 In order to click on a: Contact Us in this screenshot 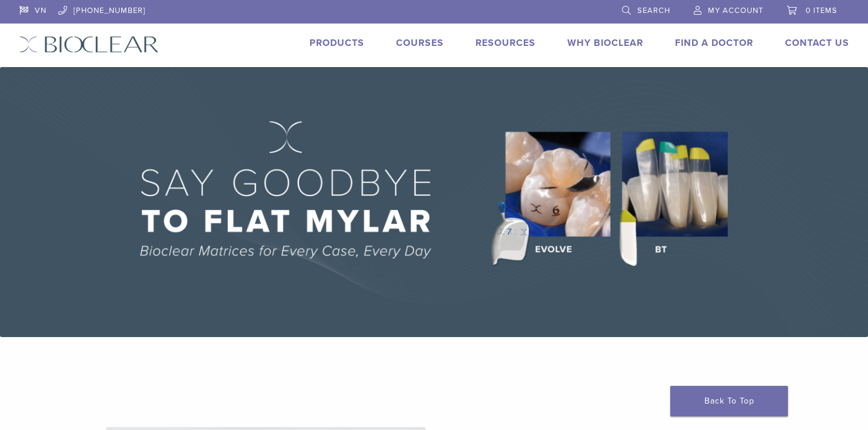, I will do `click(817, 43)`.